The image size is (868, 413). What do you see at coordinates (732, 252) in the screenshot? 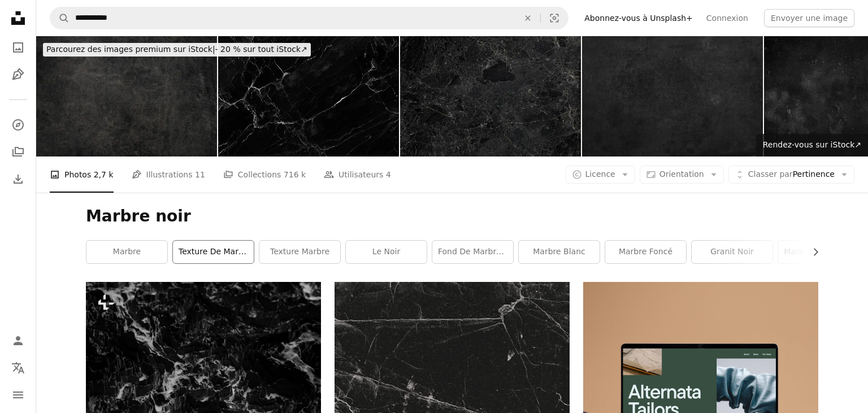
I see `a: granit noir` at bounding box center [732, 252].